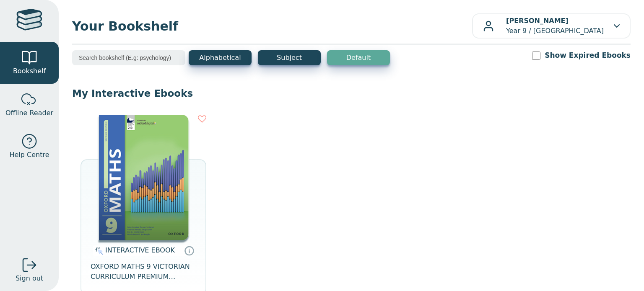 The image size is (644, 291). What do you see at coordinates (359, 58) in the screenshot?
I see `button: Default` at bounding box center [359, 58].